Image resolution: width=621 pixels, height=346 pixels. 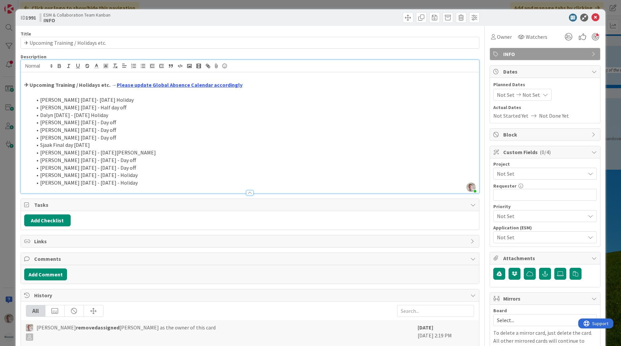 What do you see at coordinates (26, 34) in the screenshot?
I see `label: Title` at bounding box center [26, 34].